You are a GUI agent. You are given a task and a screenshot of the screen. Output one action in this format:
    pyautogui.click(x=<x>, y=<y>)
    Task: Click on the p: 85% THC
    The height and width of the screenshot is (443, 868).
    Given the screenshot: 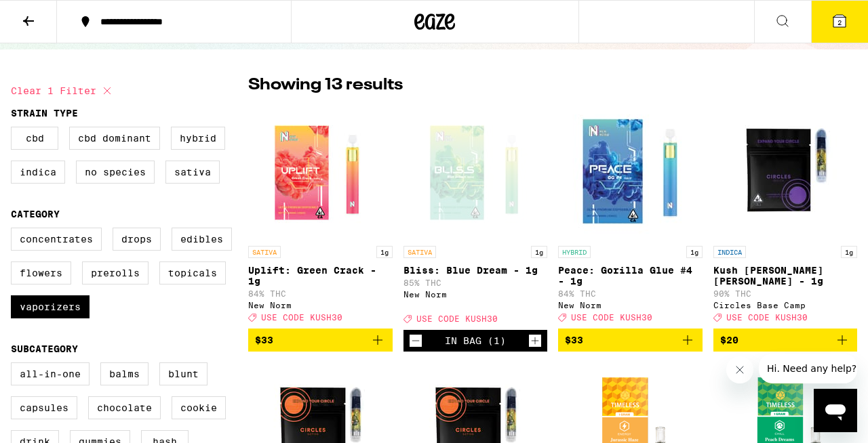 What is the action you would take?
    pyautogui.click(x=475, y=283)
    